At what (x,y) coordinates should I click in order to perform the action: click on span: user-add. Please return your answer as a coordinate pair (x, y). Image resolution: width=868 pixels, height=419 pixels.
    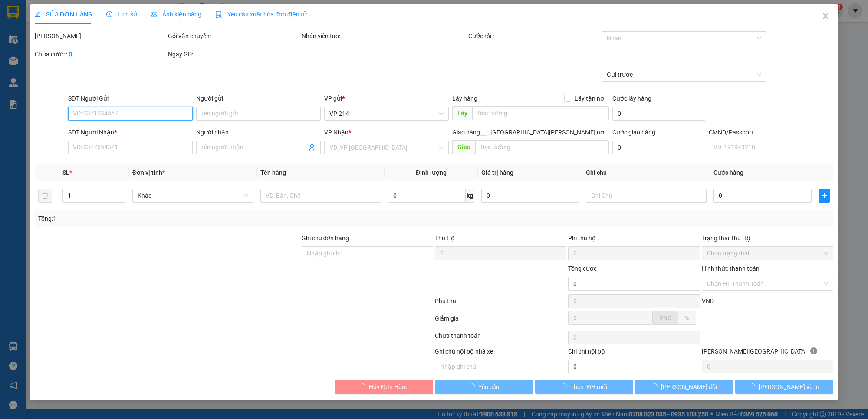
    Looking at the image, I should click on (312, 147).